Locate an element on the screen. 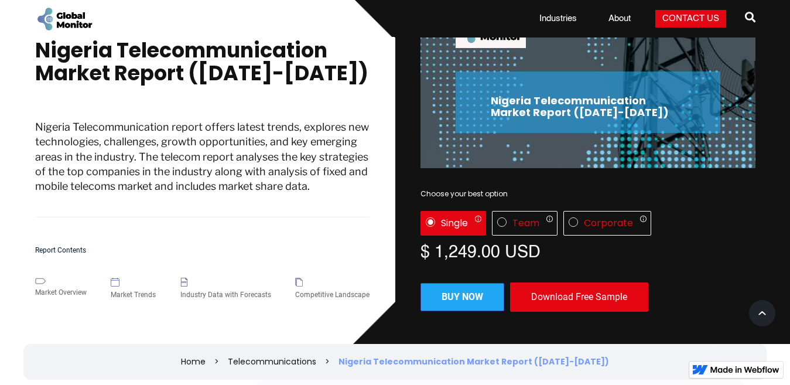 This screenshot has height=385, width=790. p: Nigeria Telecommunication report offers latest trends, explores new technologies, challenges, gro... is located at coordinates (203, 168).